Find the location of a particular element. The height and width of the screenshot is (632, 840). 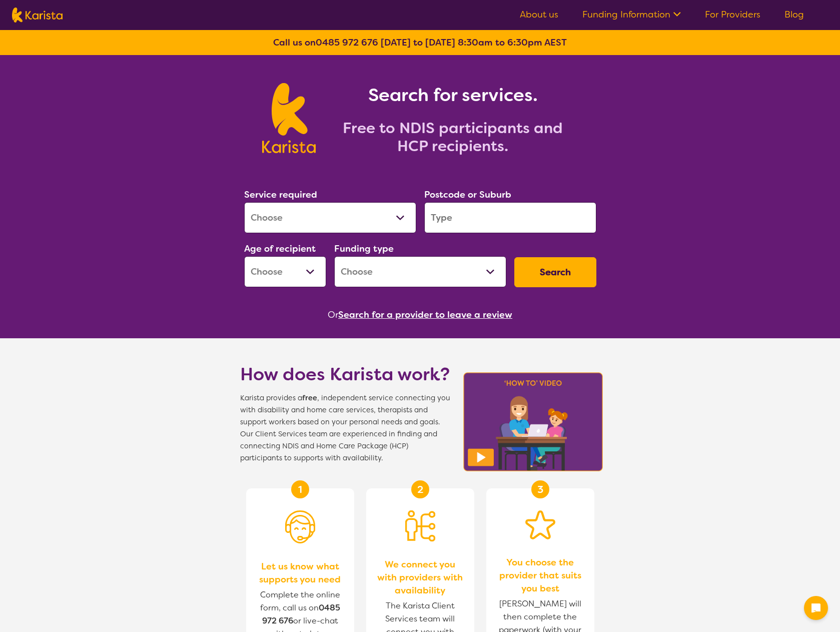

a: Blog is located at coordinates (794, 15).